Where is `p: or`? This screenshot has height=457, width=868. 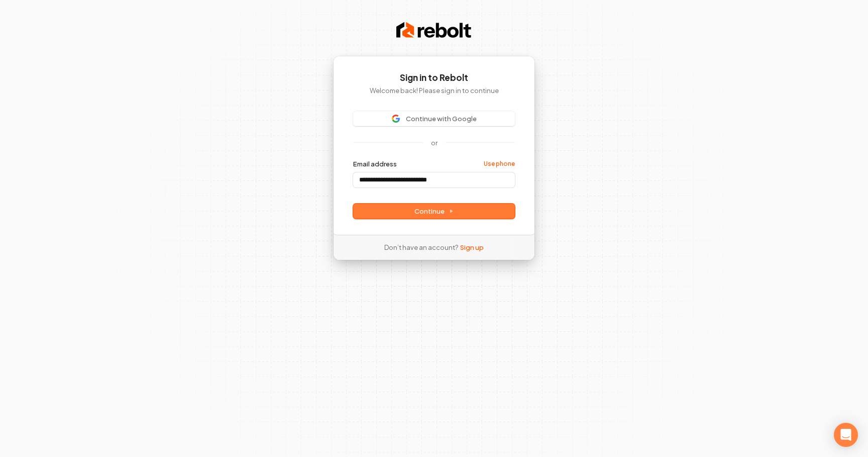 p: or is located at coordinates (434, 142).